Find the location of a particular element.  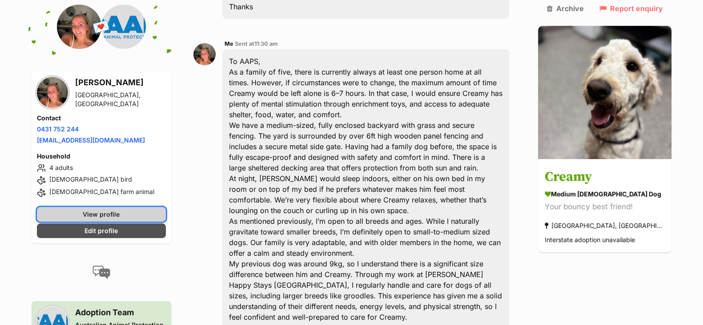

img: conversation-icon-4a6f8262b818ee0b60e3300018af0b2d0b884aa5de6e9bcb8d3d4eeb1a70a7c4.svg is located at coordinates (101, 273).